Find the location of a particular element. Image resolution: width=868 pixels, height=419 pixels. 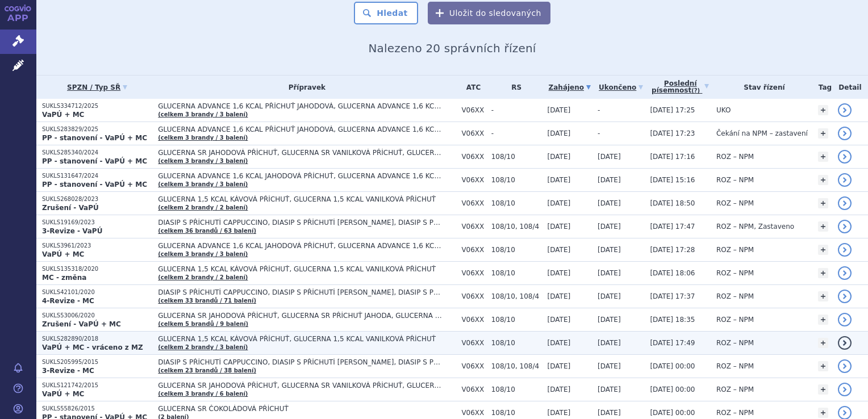

p: SUKLS268028/2023 is located at coordinates (97, 199).